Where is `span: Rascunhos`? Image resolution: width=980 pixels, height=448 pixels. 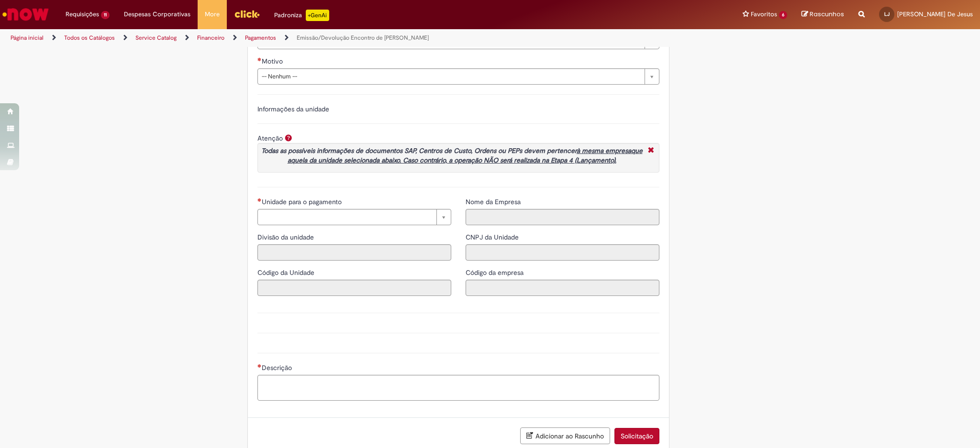 span: Rascunhos is located at coordinates (827, 13).